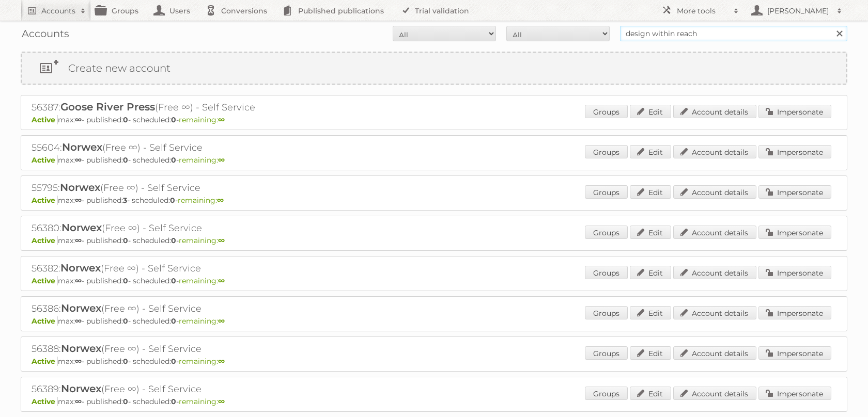  What do you see at coordinates (212, 188) in the screenshot?
I see `h2: 55795: (Free ∞) - Self Service` at bounding box center [212, 188].